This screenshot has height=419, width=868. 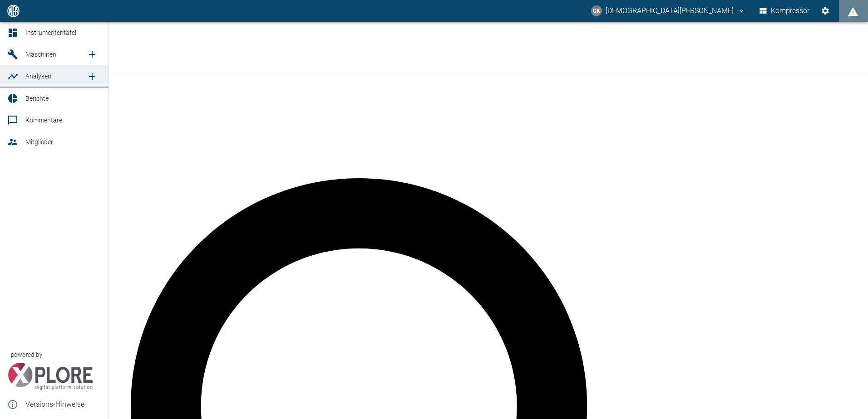 I want to click on span: Berichte, so click(x=37, y=99).